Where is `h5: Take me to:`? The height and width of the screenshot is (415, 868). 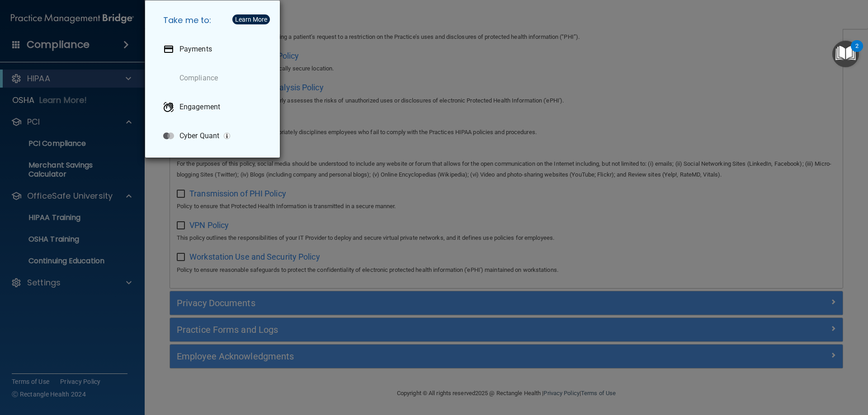 h5: Take me to: is located at coordinates (214, 20).